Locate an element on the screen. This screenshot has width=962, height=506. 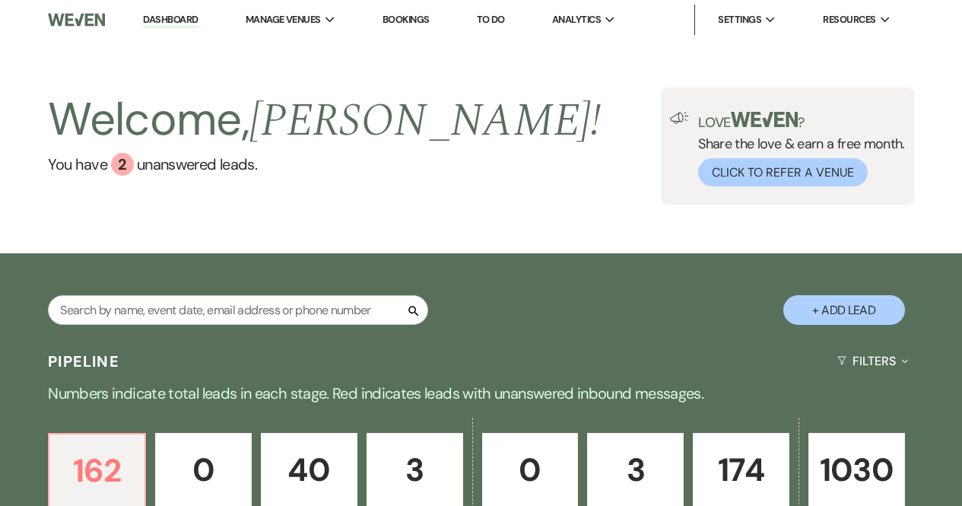
p: 174 is located at coordinates (741, 469).